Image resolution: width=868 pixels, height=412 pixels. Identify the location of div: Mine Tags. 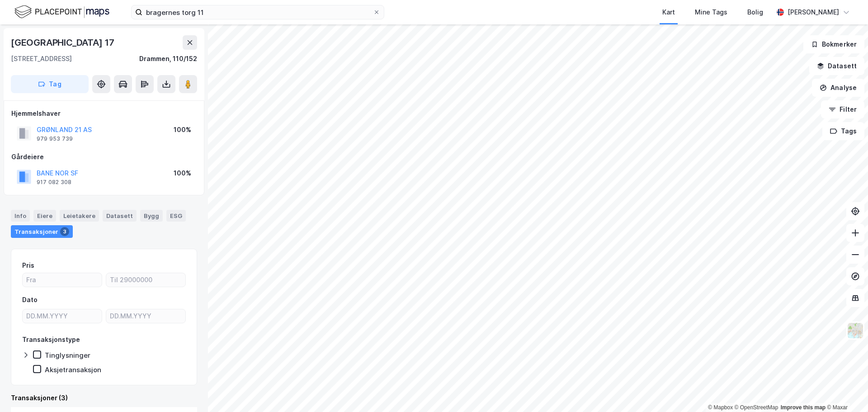
(711, 12).